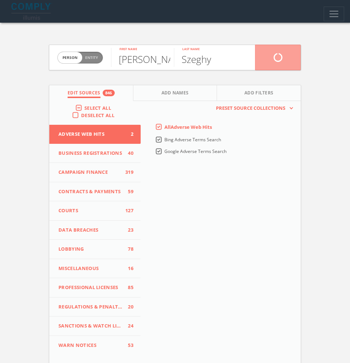  What do you see at coordinates (95, 269) in the screenshot?
I see `button: Miscellaneous16` at bounding box center [95, 269].